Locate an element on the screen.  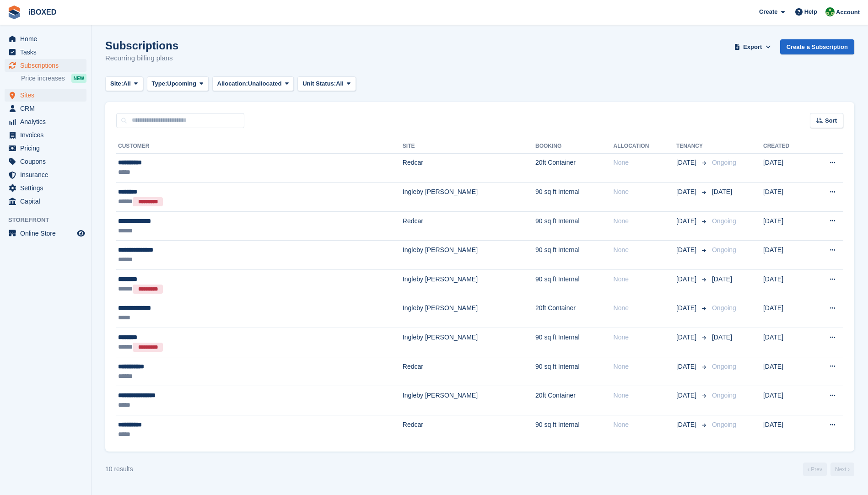
th: Allocation is located at coordinates (645, 146).